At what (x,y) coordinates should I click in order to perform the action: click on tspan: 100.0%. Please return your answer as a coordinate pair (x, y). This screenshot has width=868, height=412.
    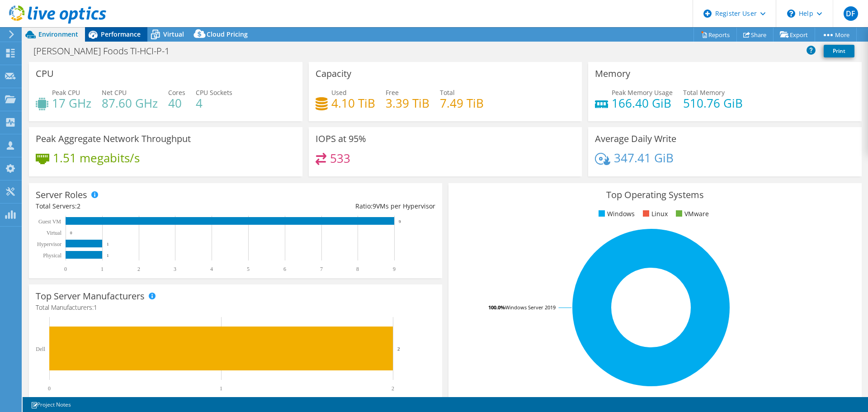
    Looking at the image, I should click on (496, 307).